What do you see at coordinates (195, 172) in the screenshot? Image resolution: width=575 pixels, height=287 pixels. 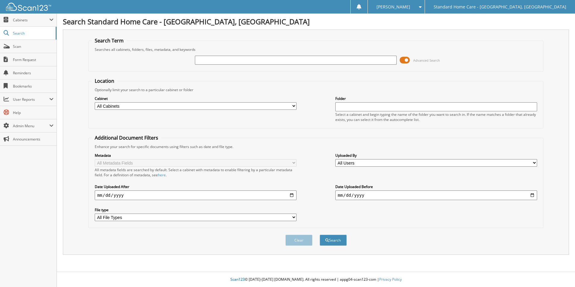 I see `div: All metadata fields are searched by default. Select a cabinet with metadata to enable filtering b...` at bounding box center [195, 172].